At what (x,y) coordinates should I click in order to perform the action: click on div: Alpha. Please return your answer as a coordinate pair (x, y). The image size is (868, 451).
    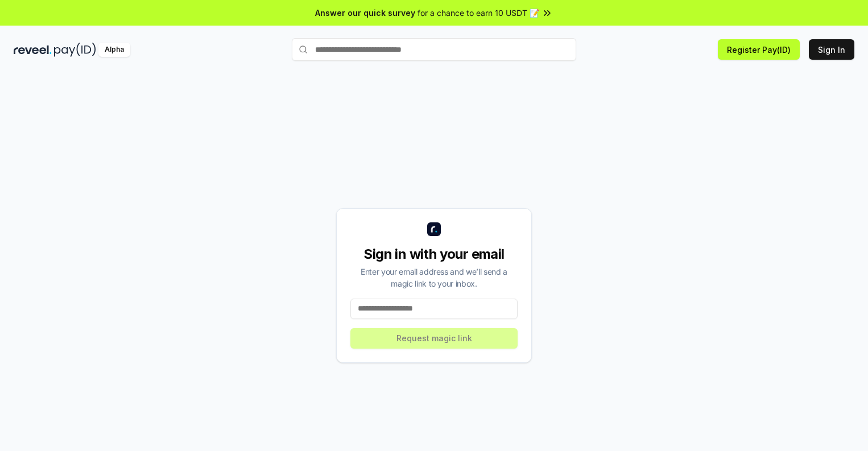
    Looking at the image, I should click on (115, 50).